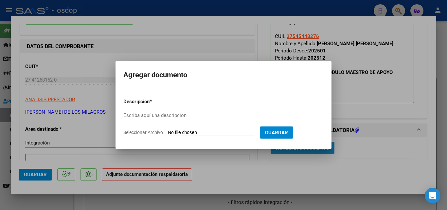  I want to click on button: Guardar, so click(276, 132).